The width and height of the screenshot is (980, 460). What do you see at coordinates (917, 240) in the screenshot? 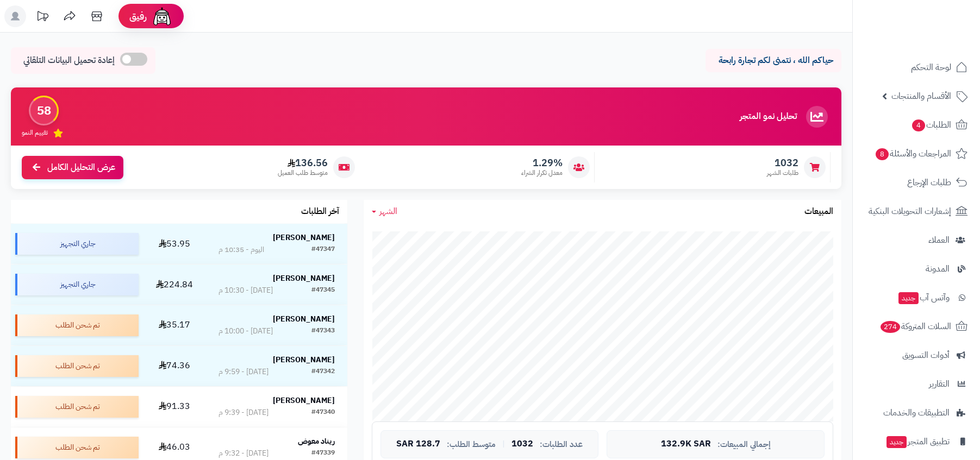
I see `a: العملاء` at bounding box center [917, 240].